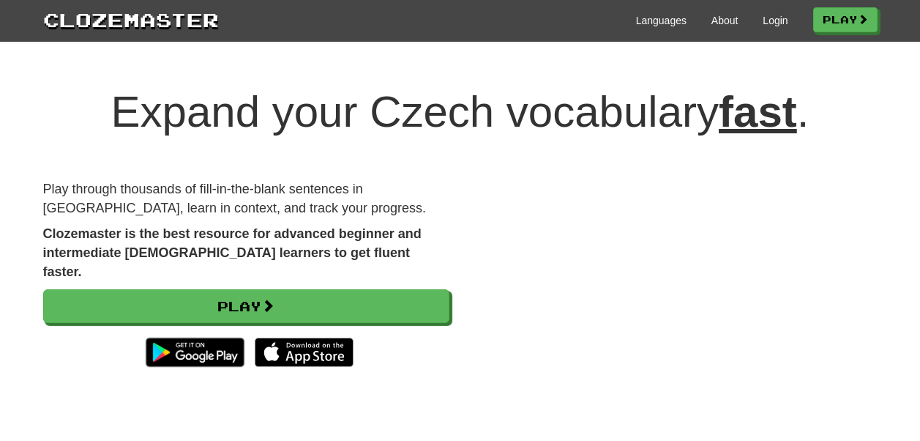 The width and height of the screenshot is (920, 441). I want to click on a: About, so click(724, 20).